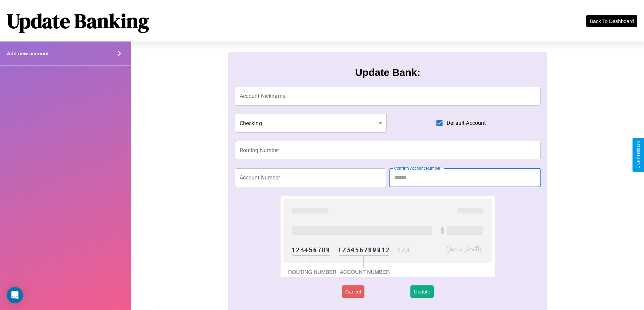 The image size is (644, 310). What do you see at coordinates (311, 123) in the screenshot?
I see `div: Checking` at bounding box center [311, 123].